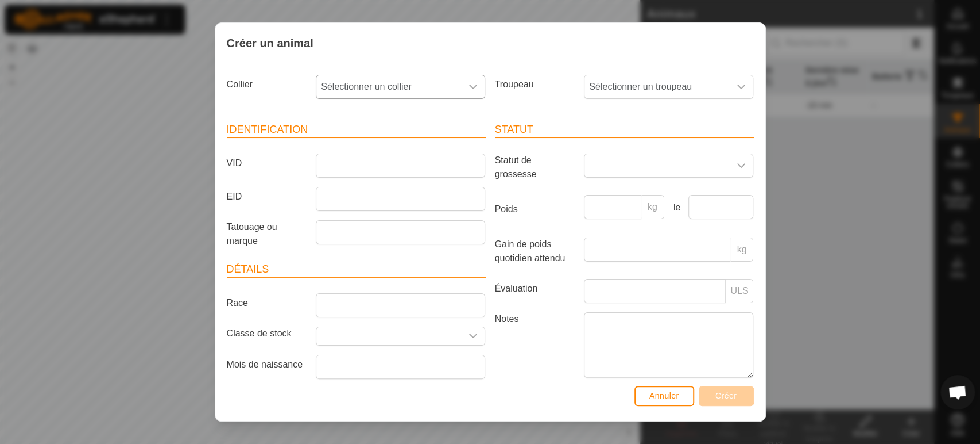 Image resolution: width=980 pixels, height=444 pixels. Describe the element at coordinates (267, 196) in the screenshot. I see `label: EID` at that location.